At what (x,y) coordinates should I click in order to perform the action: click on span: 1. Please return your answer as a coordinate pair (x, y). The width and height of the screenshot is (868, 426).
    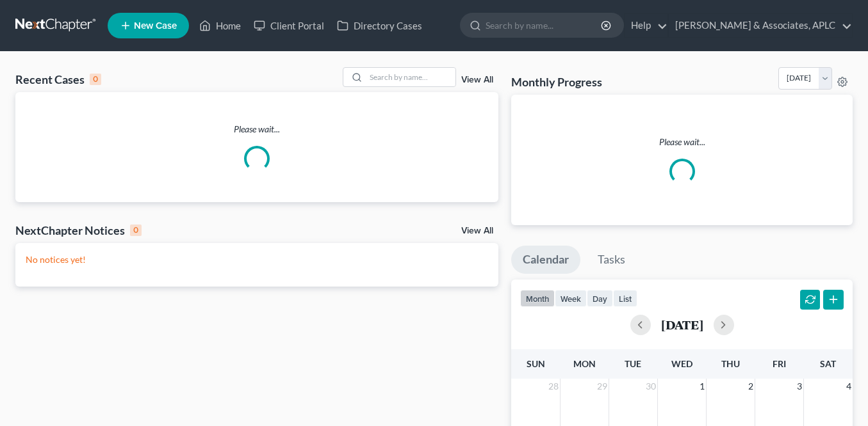
    Looking at the image, I should click on (702, 387).